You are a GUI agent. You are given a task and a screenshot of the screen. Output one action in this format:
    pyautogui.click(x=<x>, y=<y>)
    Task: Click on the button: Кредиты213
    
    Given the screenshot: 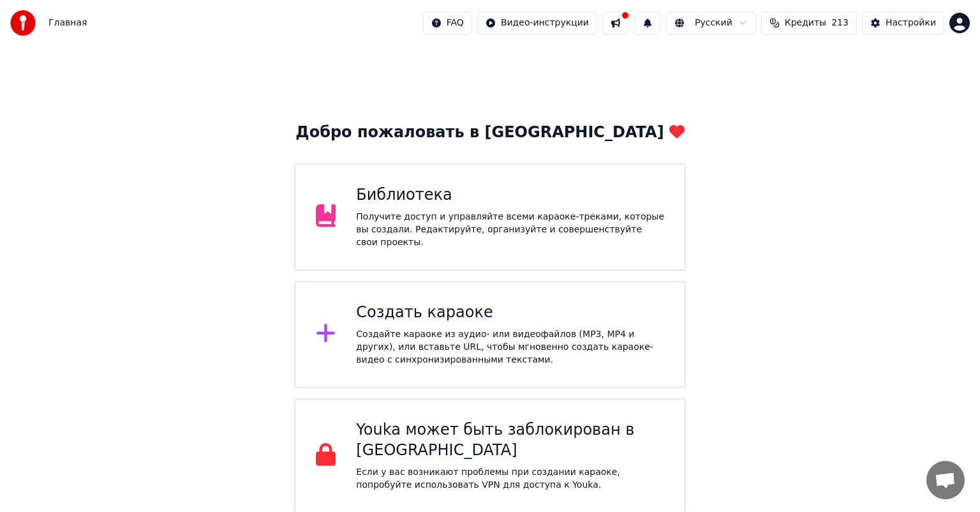 What is the action you would take?
    pyautogui.click(x=809, y=23)
    